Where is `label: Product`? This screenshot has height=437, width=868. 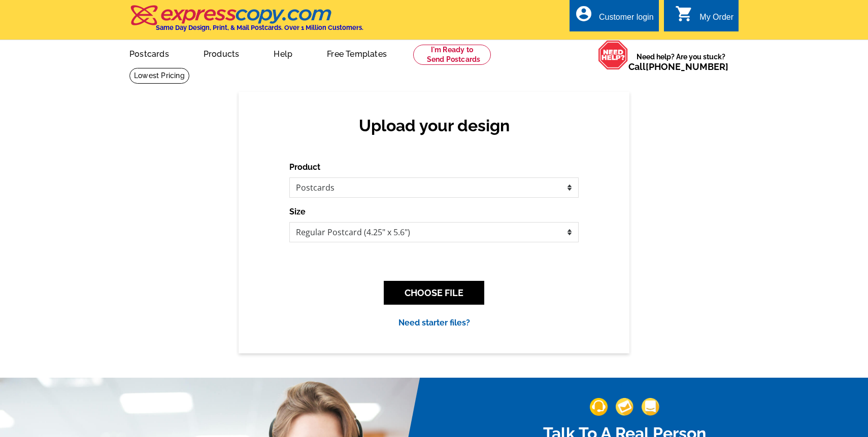
label: Product is located at coordinates (305, 168).